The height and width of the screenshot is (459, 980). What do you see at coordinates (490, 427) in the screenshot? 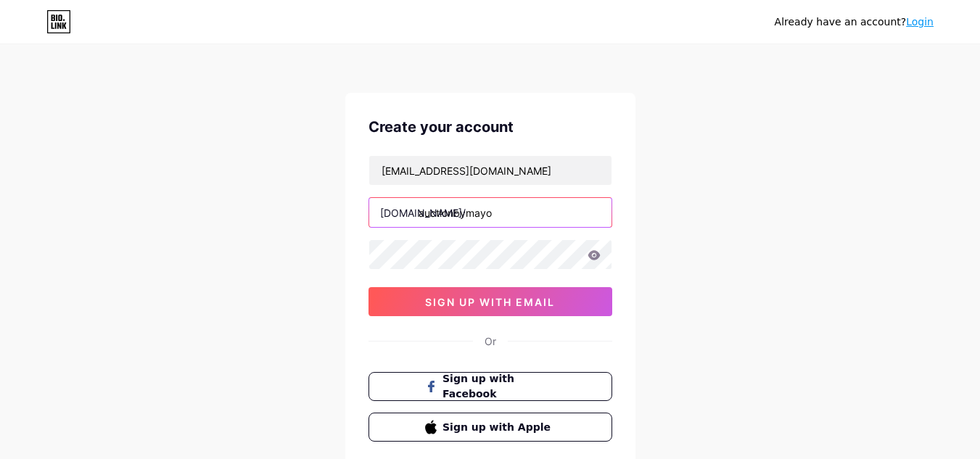
I see `button: Sign up with Apple` at bounding box center [490, 427].